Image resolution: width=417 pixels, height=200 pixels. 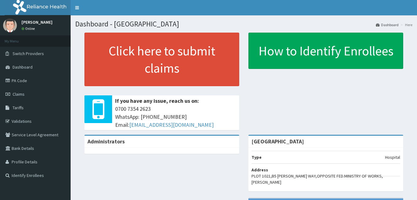 What do you see at coordinates (18, 108) in the screenshot?
I see `span: Tariffs` at bounding box center [18, 108].